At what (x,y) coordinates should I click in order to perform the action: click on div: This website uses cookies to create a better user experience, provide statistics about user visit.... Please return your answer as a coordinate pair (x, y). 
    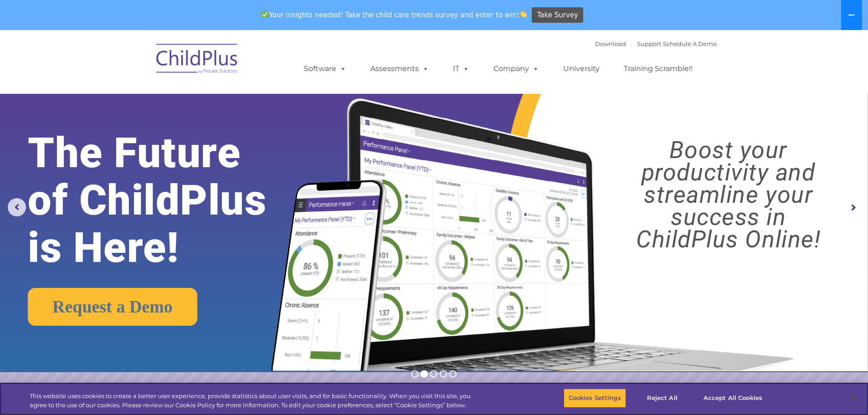
    Looking at the image, I should click on (254, 400).